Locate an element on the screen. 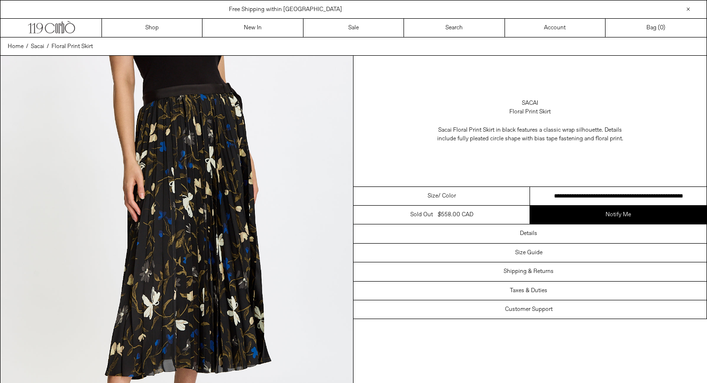 This screenshot has width=707, height=383. span: Home is located at coordinates (15, 47).